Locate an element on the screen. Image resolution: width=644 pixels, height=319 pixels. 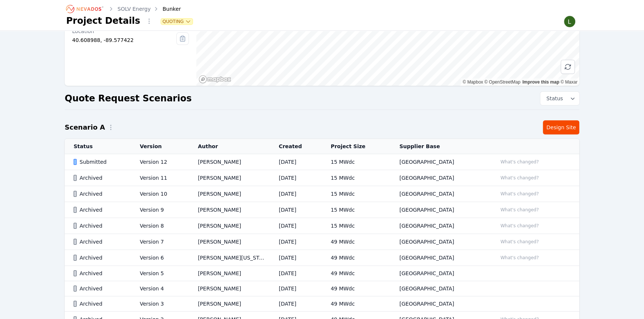
td: Version 11 is located at coordinates (160, 178).